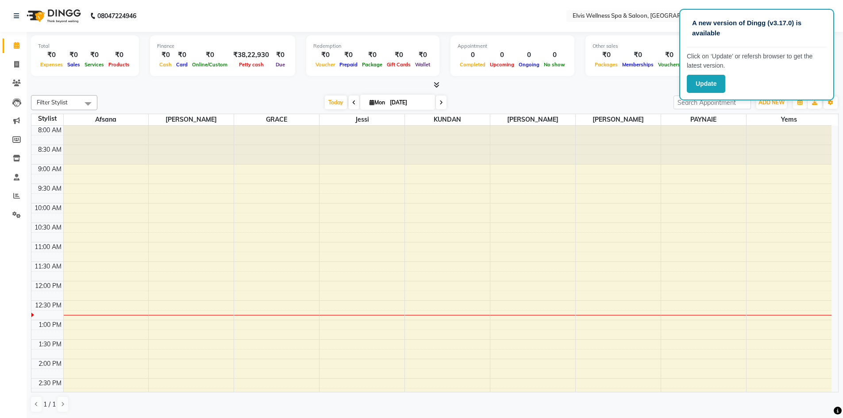  Describe the element at coordinates (377, 102) in the screenshot. I see `span: Mon` at that location.